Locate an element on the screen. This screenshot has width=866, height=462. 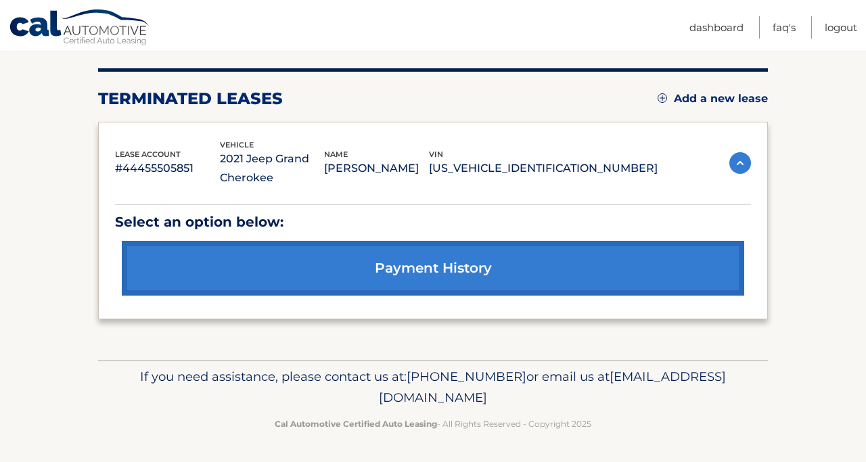
h2: terminated leases is located at coordinates (190, 99).